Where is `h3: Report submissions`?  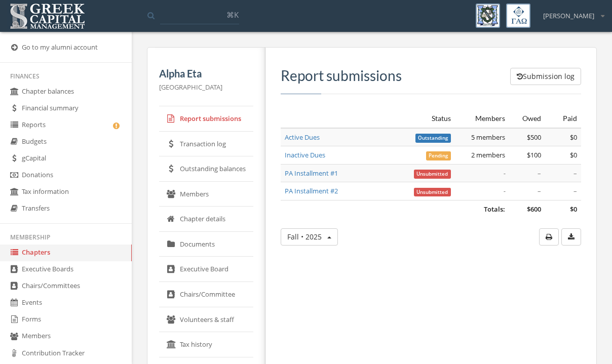
h3: Report submissions is located at coordinates (431, 76).